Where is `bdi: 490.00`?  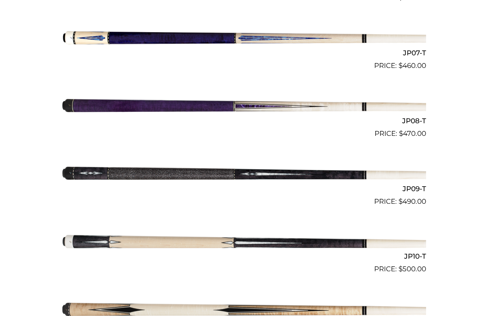
bdi: 490.00 is located at coordinates (412, 201).